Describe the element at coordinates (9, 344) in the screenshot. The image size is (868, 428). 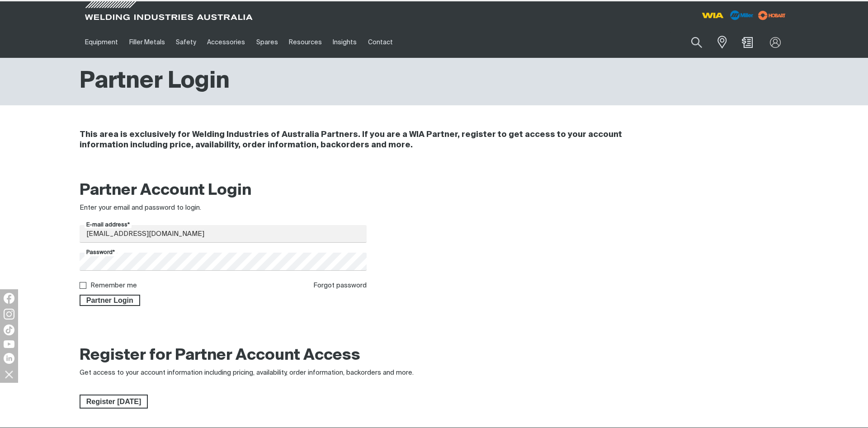
I see `img: YouTube` at that location.